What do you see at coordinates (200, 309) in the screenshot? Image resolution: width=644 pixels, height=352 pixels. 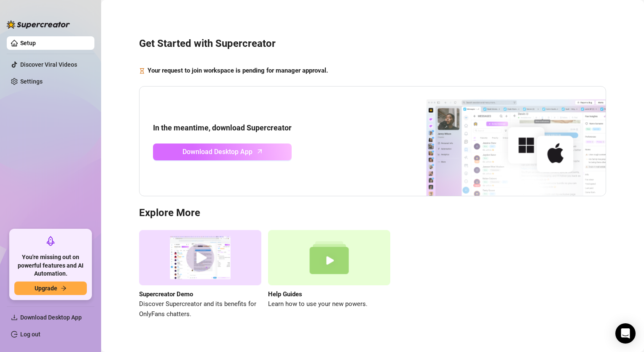 I see `span: Discover Supercreator and its benefits for OnlyFans chatters.` at bounding box center [200, 309].